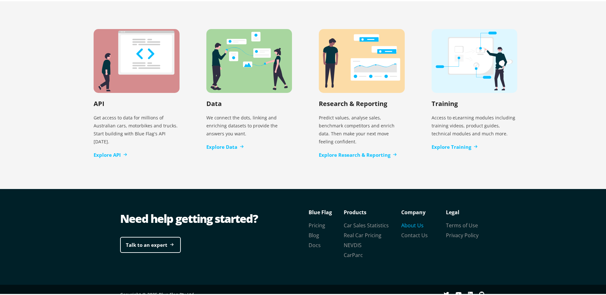  What do you see at coordinates (363, 234) in the screenshot?
I see `a: Real Car Pricing` at bounding box center [363, 234].